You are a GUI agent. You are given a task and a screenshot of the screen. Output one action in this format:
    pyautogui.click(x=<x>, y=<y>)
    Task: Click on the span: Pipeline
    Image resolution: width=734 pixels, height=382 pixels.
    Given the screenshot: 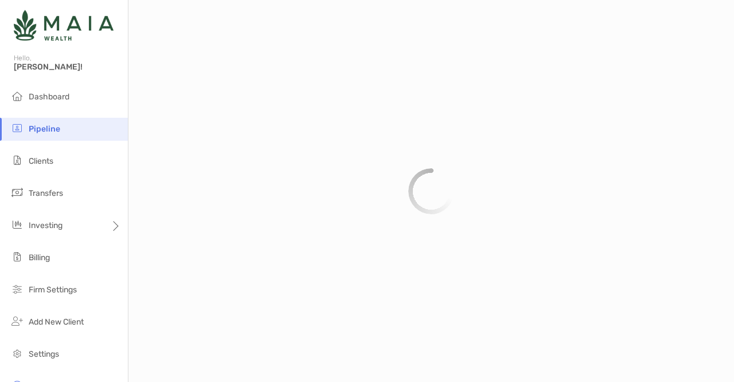 What is the action you would take?
    pyautogui.click(x=44, y=129)
    